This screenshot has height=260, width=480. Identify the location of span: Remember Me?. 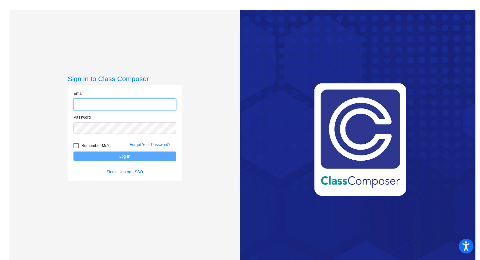
(95, 146).